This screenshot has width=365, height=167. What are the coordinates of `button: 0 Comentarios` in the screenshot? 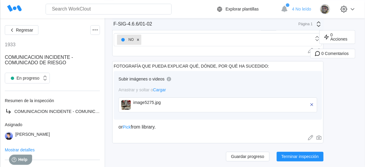 It's located at (333, 53).